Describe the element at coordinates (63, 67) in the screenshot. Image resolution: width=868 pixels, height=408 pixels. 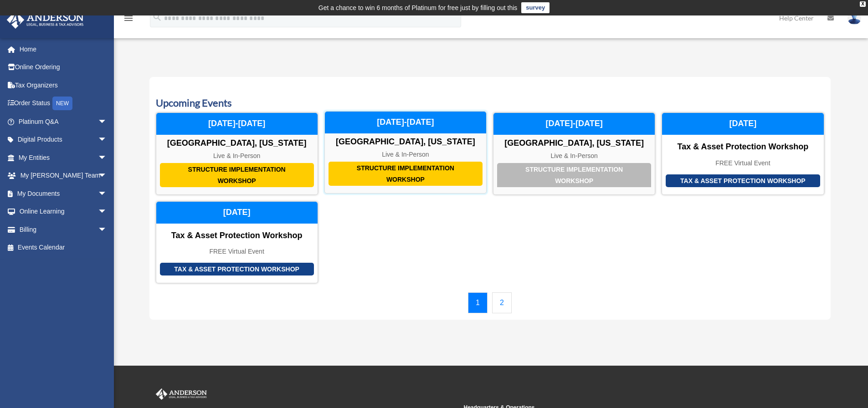
I see `a: Online Ordering` at that location.